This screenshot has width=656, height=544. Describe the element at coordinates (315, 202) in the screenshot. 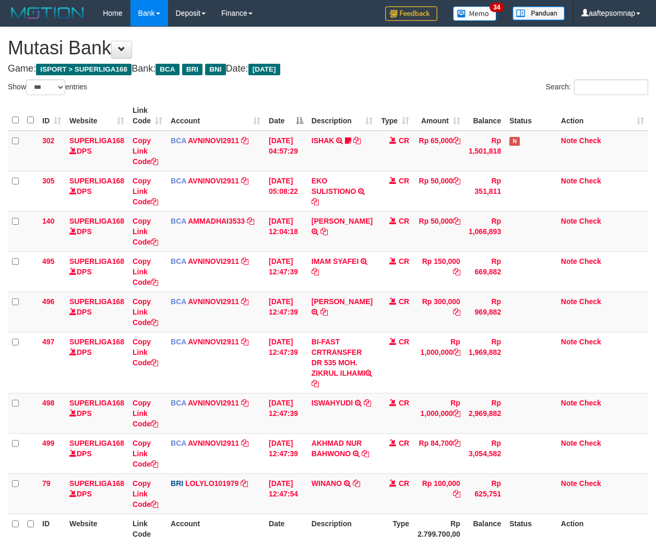

I see `a: Copy EKO SULISTIONO to clipboard` at that location.